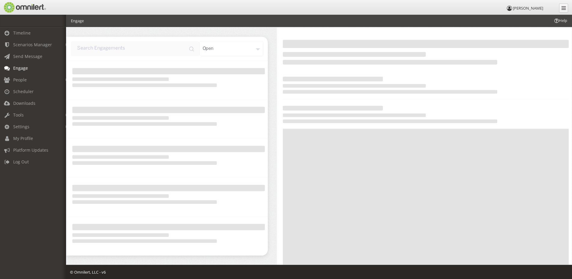 This screenshot has height=279, width=572. I want to click on span: Platform Updates, so click(31, 150).